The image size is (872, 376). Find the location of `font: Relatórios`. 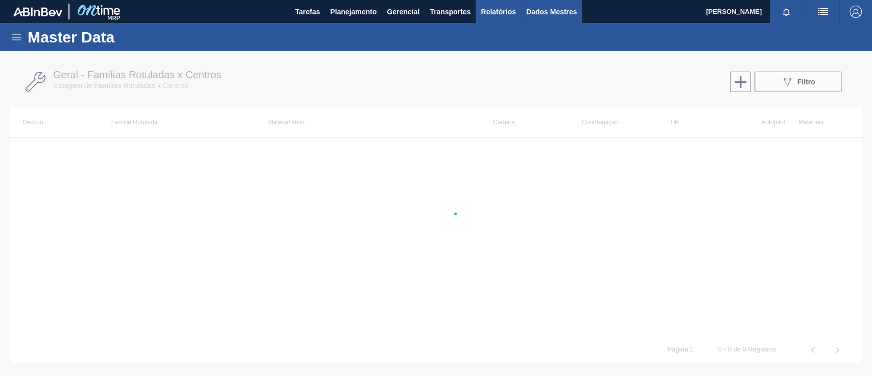

font: Relatórios is located at coordinates (498, 12).